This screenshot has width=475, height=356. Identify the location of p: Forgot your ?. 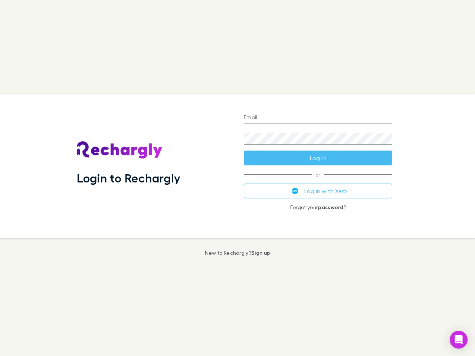
(318, 207).